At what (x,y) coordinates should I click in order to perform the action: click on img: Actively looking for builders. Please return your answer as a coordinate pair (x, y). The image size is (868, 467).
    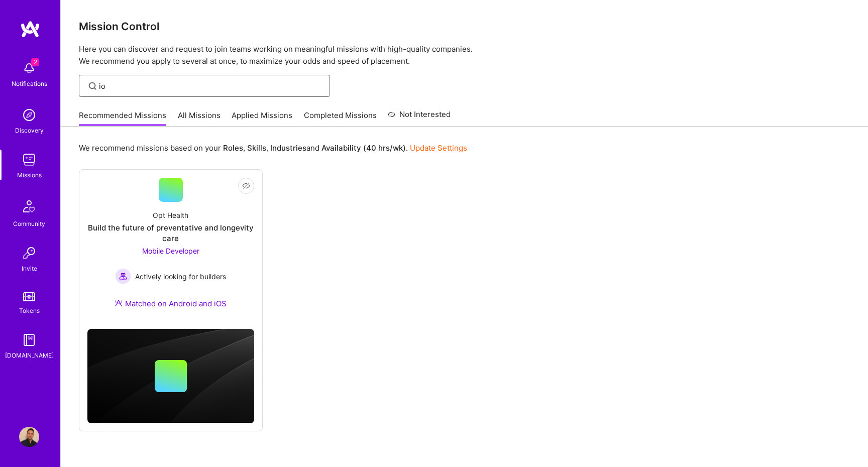
    Looking at the image, I should click on (123, 276).